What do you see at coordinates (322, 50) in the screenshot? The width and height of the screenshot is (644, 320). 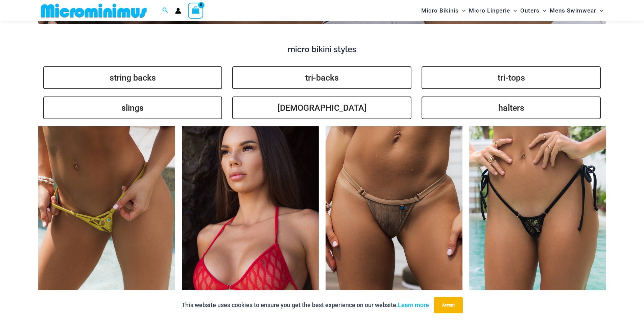 I see `h4: micro bikini styles` at bounding box center [322, 50].